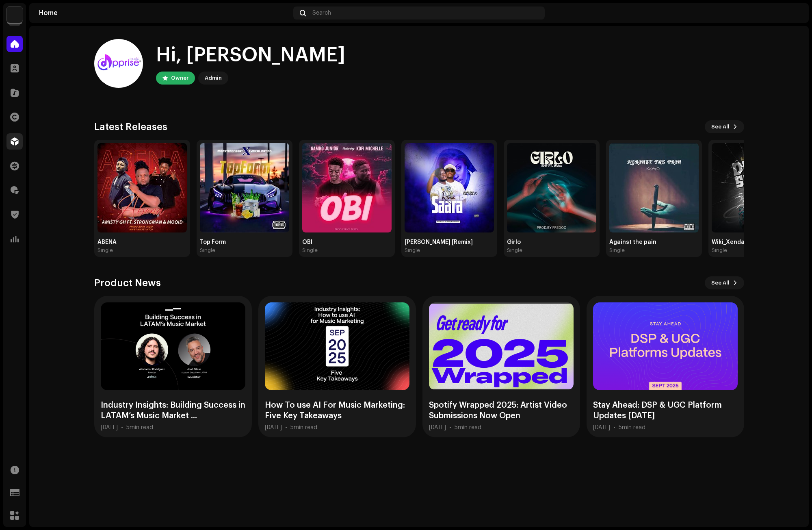 The height and width of the screenshot is (530, 812). I want to click on div: Home, so click(164, 13).